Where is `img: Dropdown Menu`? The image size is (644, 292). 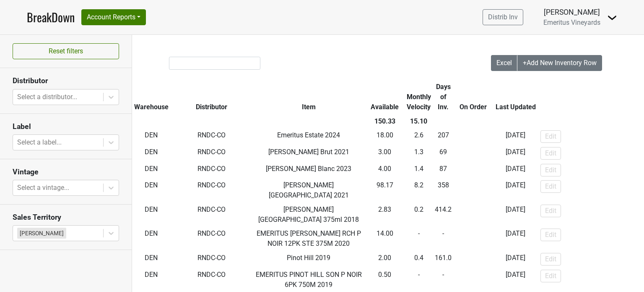 img: Dropdown Menu is located at coordinates (612, 17).